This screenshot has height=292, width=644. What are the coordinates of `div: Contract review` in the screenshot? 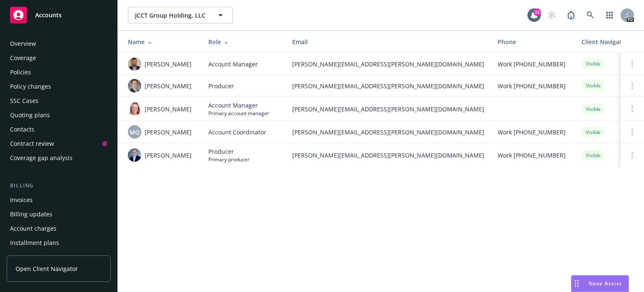 It's located at (32, 144).